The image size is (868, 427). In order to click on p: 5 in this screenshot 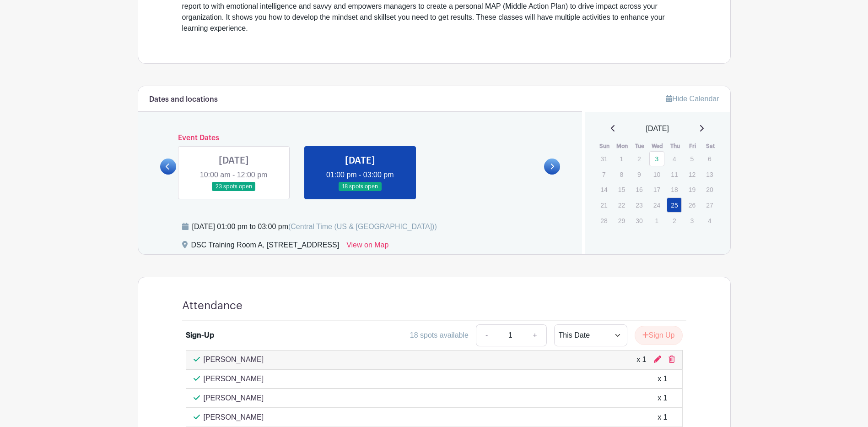, I will do `click(692, 158)`.